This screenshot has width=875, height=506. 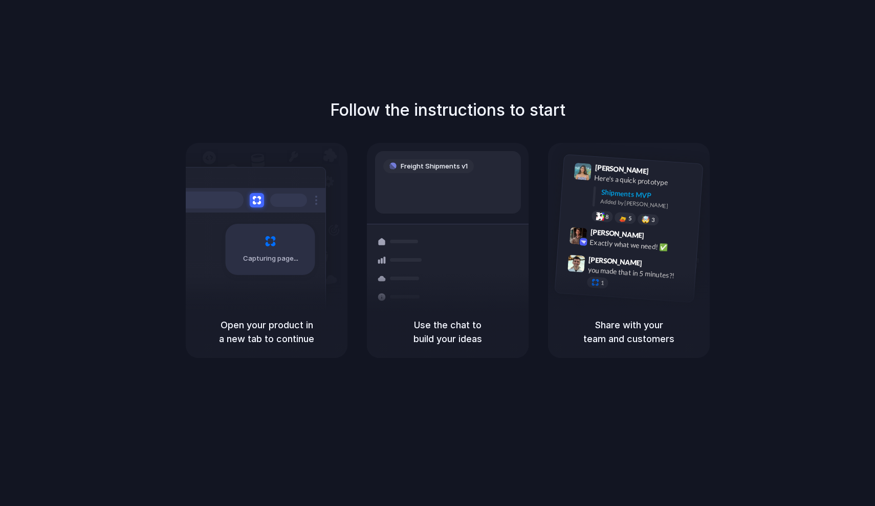 What do you see at coordinates (648, 195) in the screenshot?
I see `div: Shipments MVP` at bounding box center [648, 195].